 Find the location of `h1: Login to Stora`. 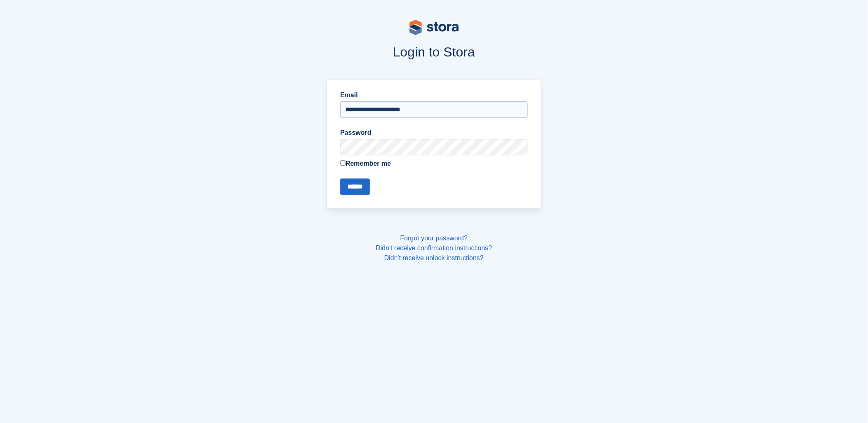

h1: Login to Stora is located at coordinates (434, 52).